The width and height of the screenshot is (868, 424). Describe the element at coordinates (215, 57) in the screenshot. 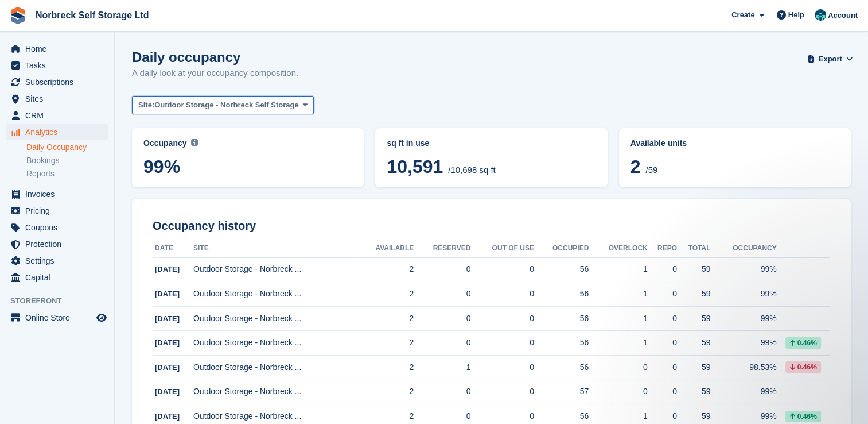

I see `h1: Daily occupancy` at that location.